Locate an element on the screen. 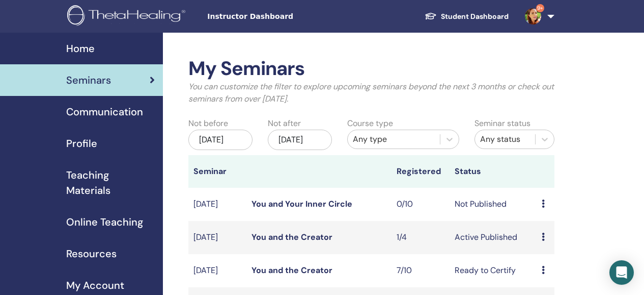 This screenshot has width=644, height=295. span: Teaching Materials is located at coordinates (110, 183).